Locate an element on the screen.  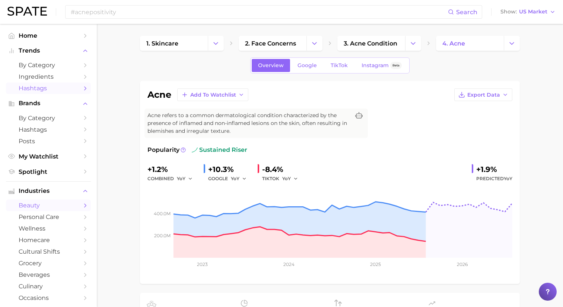
a: Spotlight is located at coordinates (48, 171).